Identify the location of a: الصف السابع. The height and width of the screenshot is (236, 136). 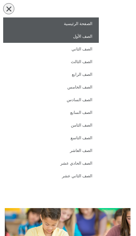
(51, 113).